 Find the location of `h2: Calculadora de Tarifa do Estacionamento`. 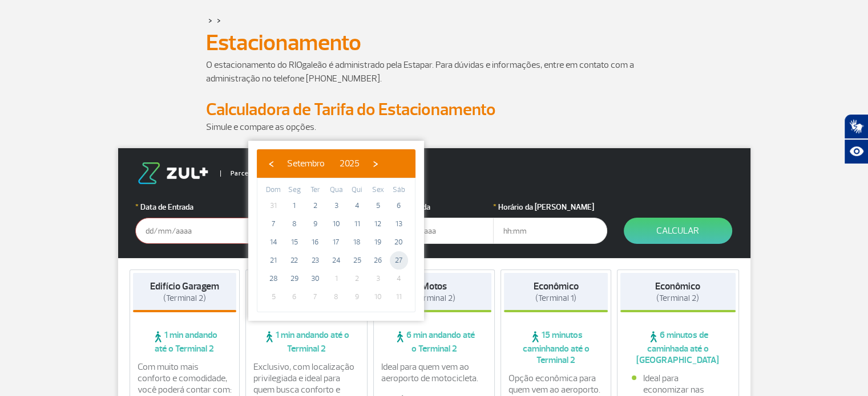

h2: Calculadora de Tarifa do Estacionamento is located at coordinates (434, 110).